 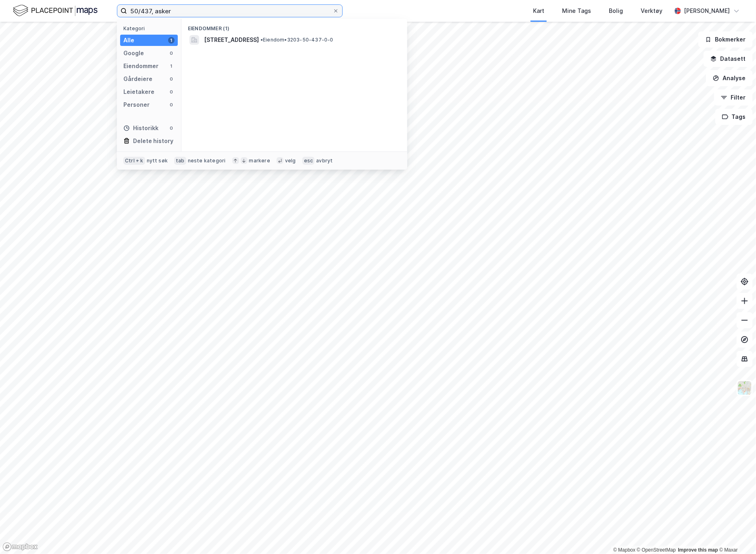 What do you see at coordinates (138, 79) in the screenshot?
I see `div: Gårdeiere` at bounding box center [138, 79].